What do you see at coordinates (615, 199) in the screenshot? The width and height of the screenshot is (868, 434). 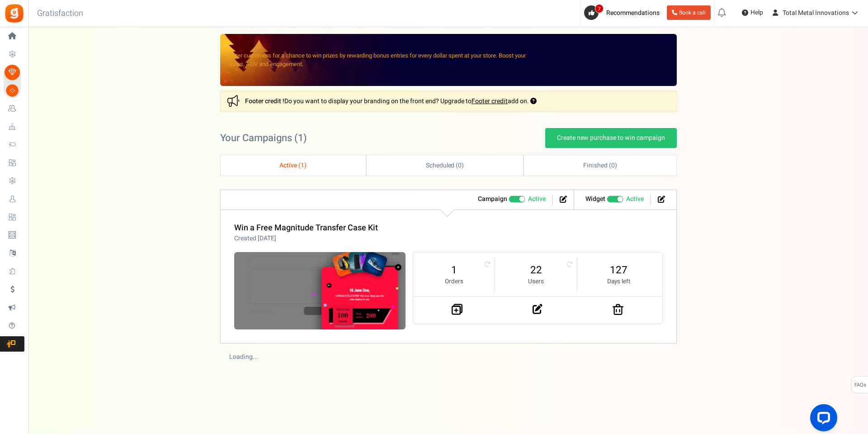 I see `li: Widget activated` at bounding box center [615, 199].